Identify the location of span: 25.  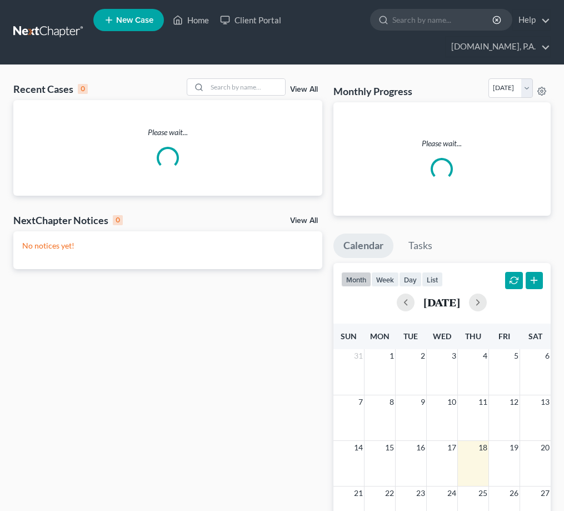
(483, 493).